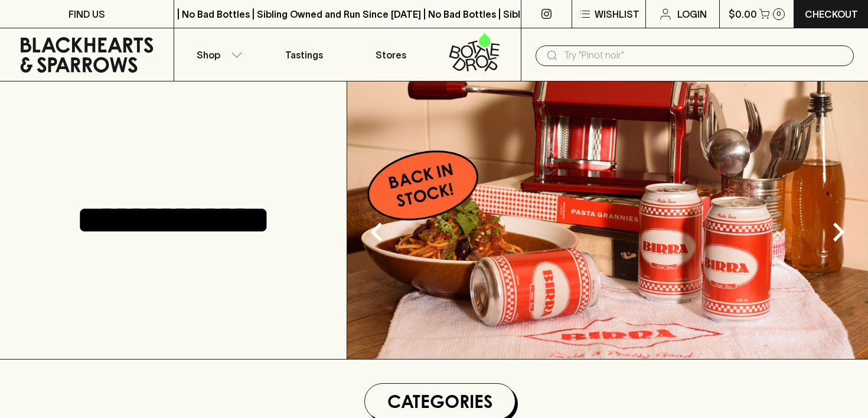 Image resolution: width=868 pixels, height=418 pixels. I want to click on p: Shop, so click(208, 55).